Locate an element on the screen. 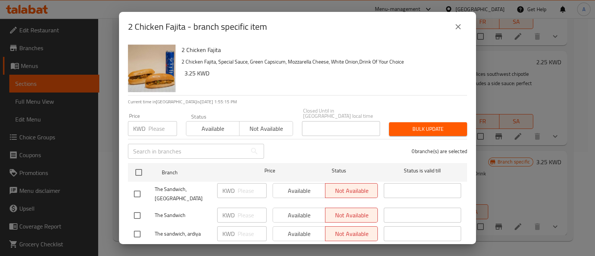 This screenshot has width=595, height=256. span: The sandwich, ardiya is located at coordinates (183, 234).